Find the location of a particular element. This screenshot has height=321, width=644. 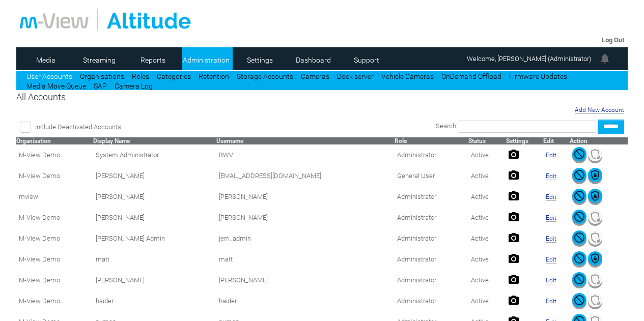

a: Organisation is located at coordinates (34, 141).